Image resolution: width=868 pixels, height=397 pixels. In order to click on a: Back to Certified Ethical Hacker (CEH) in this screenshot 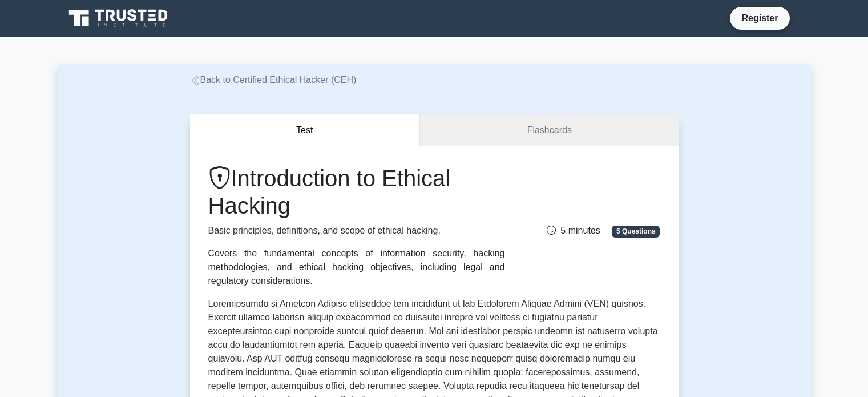, I will do `click(273, 79)`.